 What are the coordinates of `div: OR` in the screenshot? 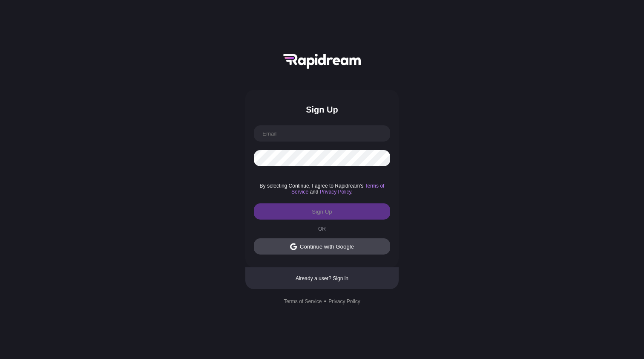 It's located at (322, 229).